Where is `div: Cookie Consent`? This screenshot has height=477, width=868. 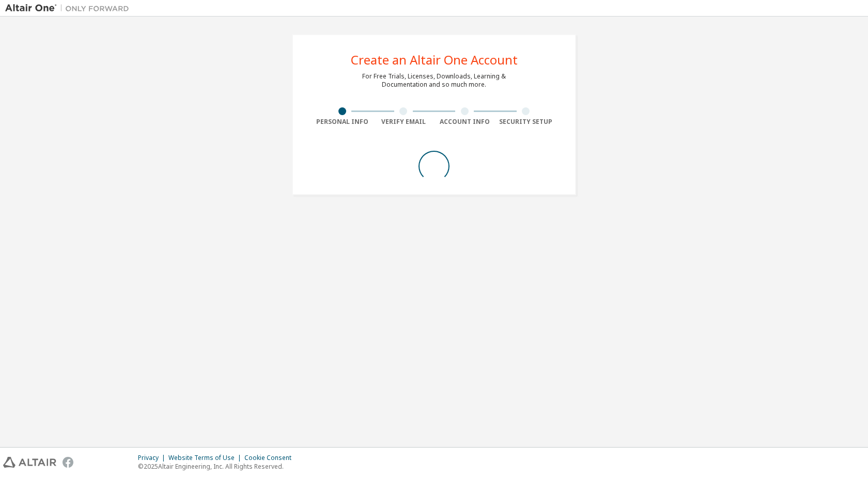 div: Cookie Consent is located at coordinates (271, 457).